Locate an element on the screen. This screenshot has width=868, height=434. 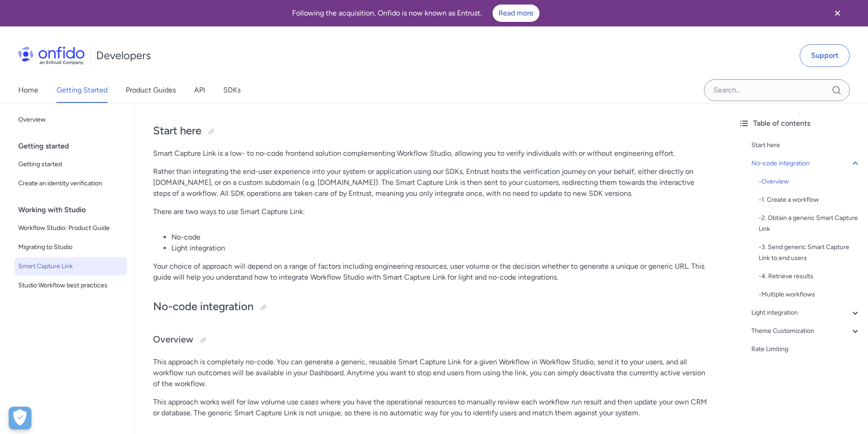
div: Following the acquisition, Onfido is now known as Entrust. is located at coordinates (415, 13).